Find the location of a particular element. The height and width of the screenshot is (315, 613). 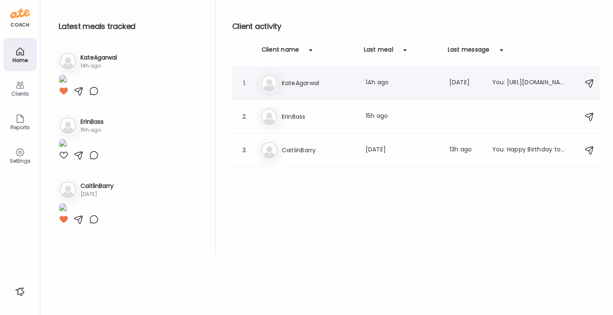

h2: Client activity is located at coordinates (416, 26).